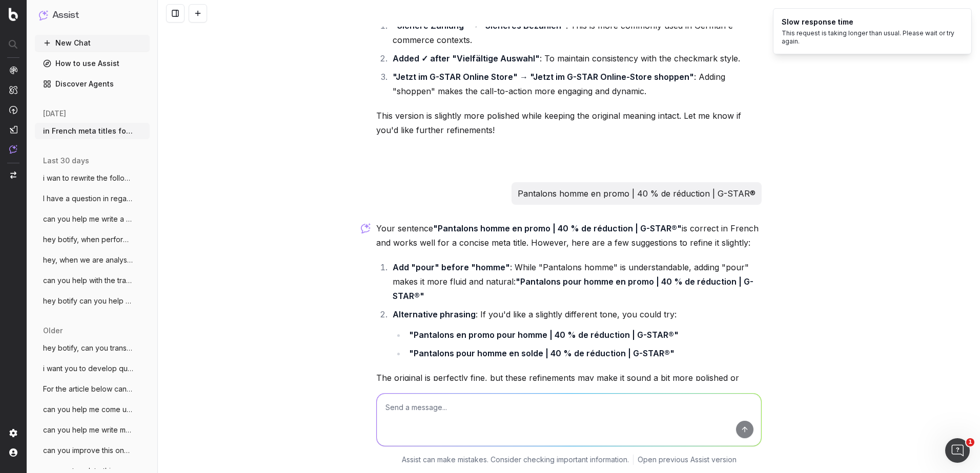 This screenshot has width=980, height=473. What do you see at coordinates (92, 240) in the screenshot?
I see `button: hey botify, when performing a keyword an` at bounding box center [92, 240].